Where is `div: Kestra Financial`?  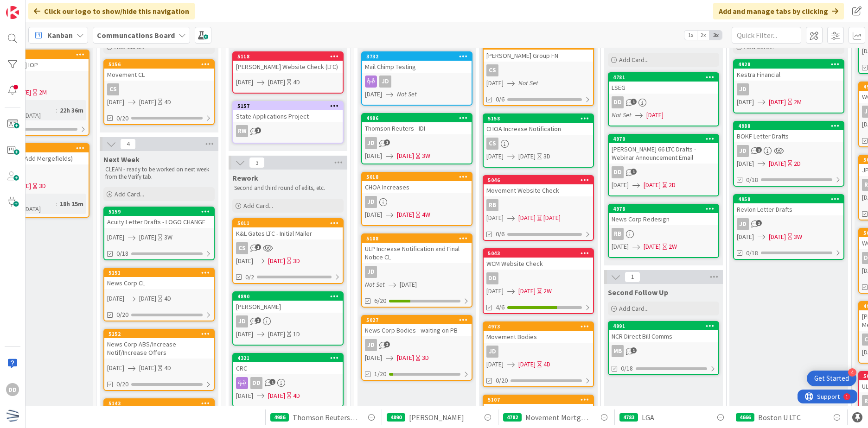 div: Kestra Financial is located at coordinates (788, 75).